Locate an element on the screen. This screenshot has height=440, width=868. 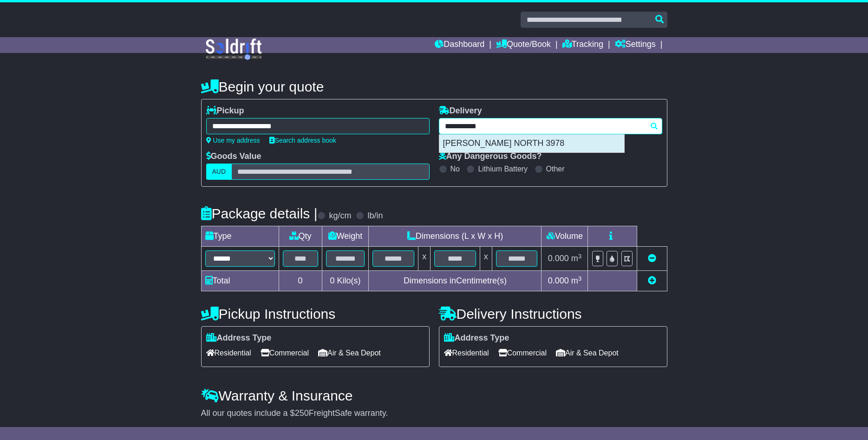
a: Use my address is located at coordinates (233, 141).